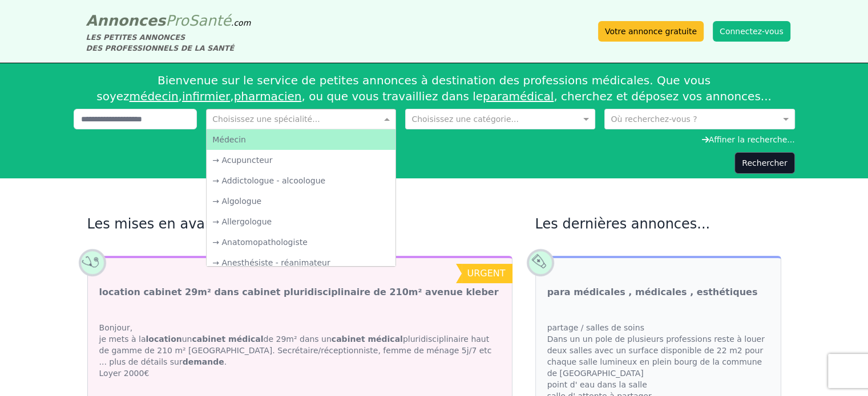  I want to click on button: Connectez-vous, so click(752, 31).